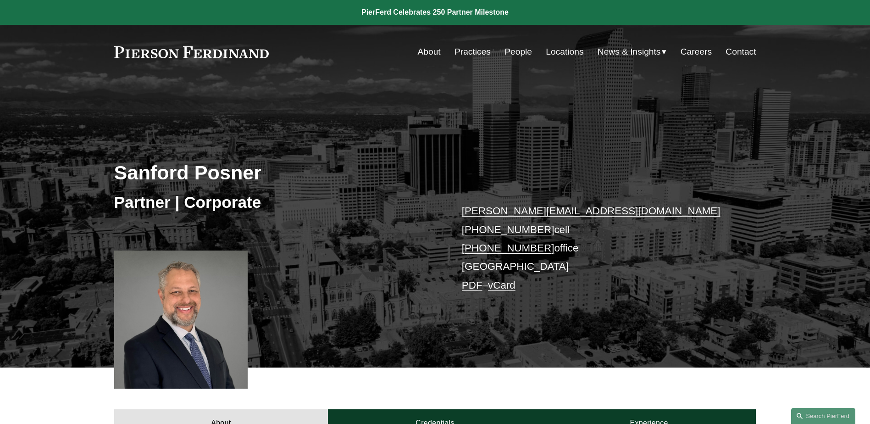 The image size is (870, 424). What do you see at coordinates (472, 52) in the screenshot?
I see `a: Practices` at bounding box center [472, 52].